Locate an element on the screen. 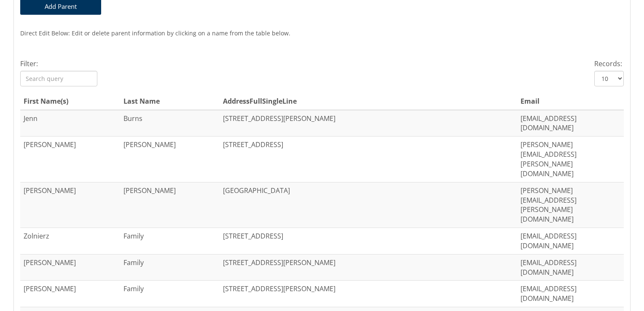  span: Last Name is located at coordinates (141, 101).